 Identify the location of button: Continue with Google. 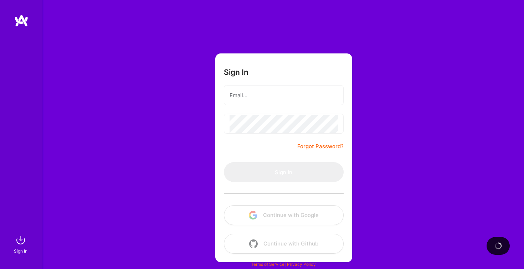
(284, 215).